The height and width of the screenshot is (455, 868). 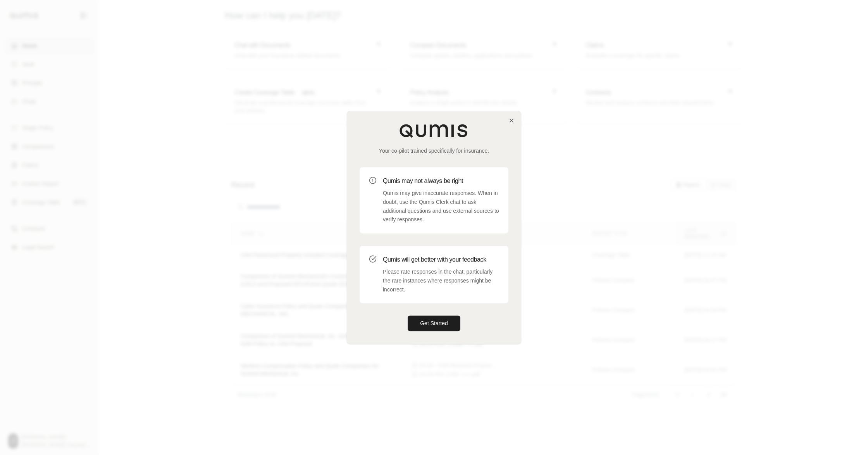 What do you see at coordinates (440, 260) in the screenshot?
I see `h3: Qumis will get better with your feedback` at bounding box center [440, 260].